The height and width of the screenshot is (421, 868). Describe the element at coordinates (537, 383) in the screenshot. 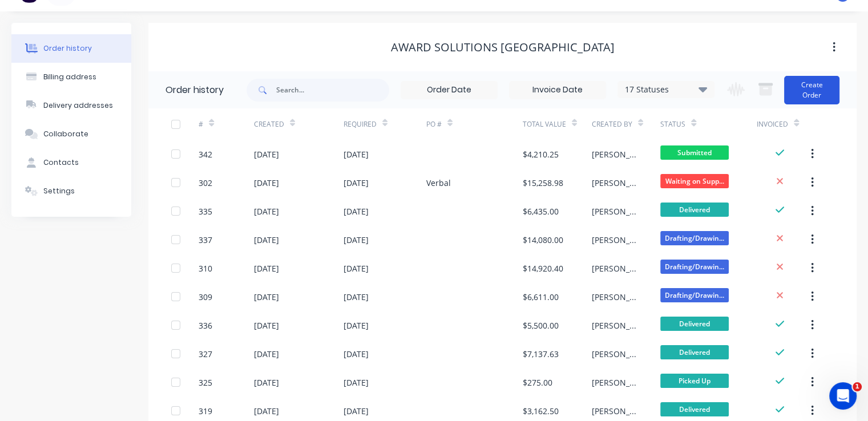

I see `div: $275.00` at that location.